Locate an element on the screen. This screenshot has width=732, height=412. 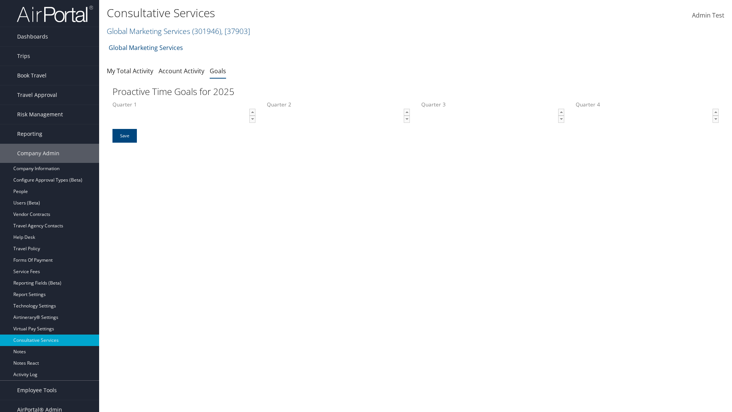
span: Trips is located at coordinates (24, 56).